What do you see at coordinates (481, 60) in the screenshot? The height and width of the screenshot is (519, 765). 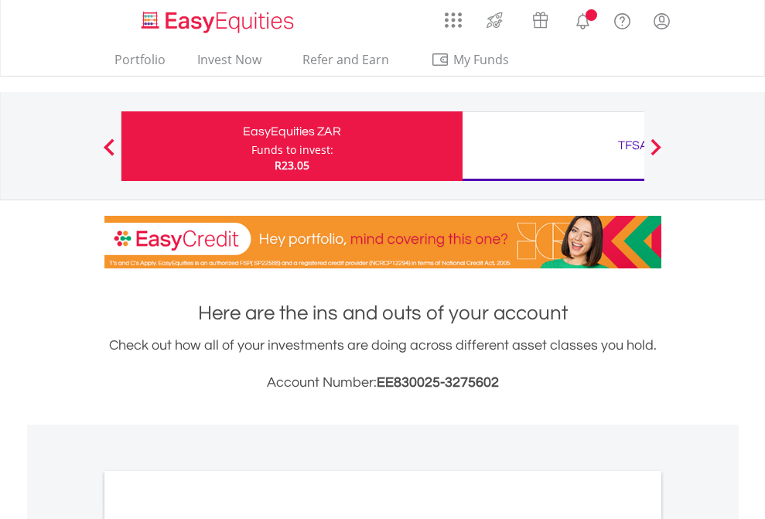 I see `span: My Funds` at bounding box center [481, 60].